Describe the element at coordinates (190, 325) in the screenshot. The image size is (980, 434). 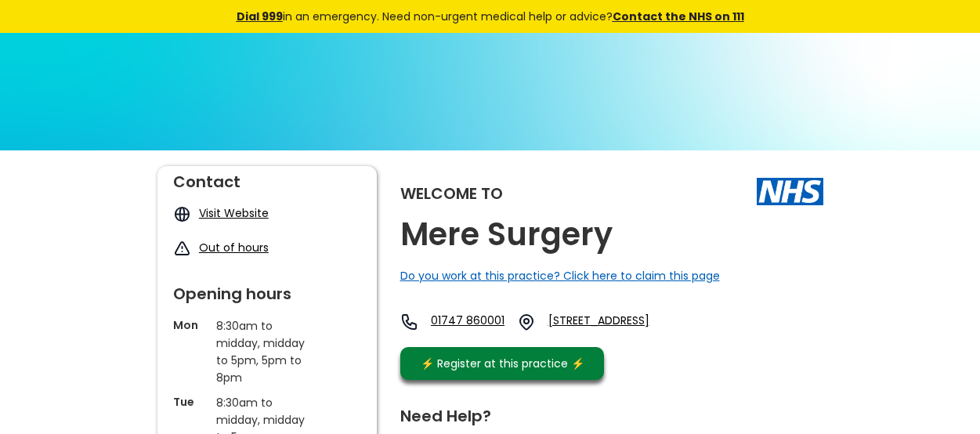
I see `p: Mon` at that location.